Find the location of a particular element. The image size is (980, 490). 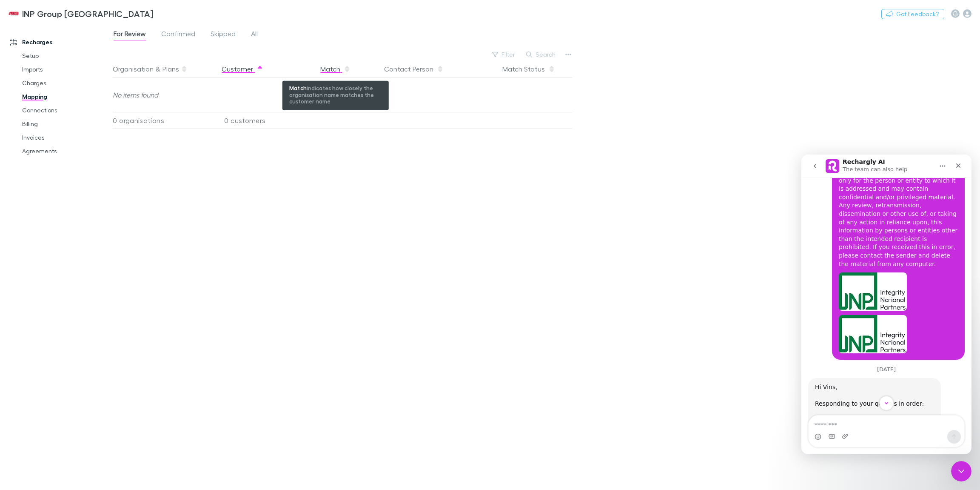

p: The team can also help is located at coordinates (74, 15).